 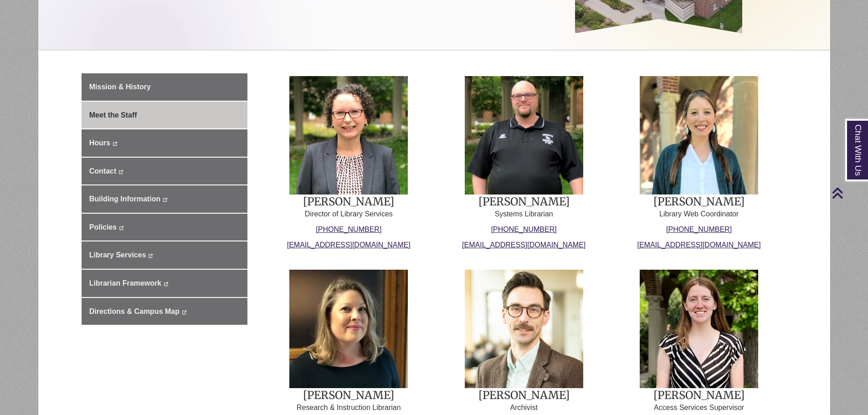 What do you see at coordinates (348, 329) in the screenshot?
I see `img: Link to Jessica Moore's profile` at bounding box center [348, 329].